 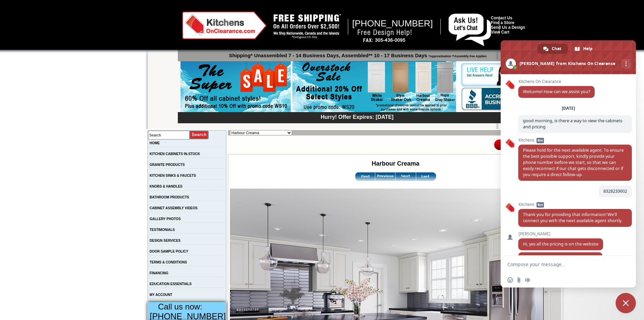 What do you see at coordinates (168, 262) in the screenshot?
I see `a: TERMS & CONDITIONS` at bounding box center [168, 262].